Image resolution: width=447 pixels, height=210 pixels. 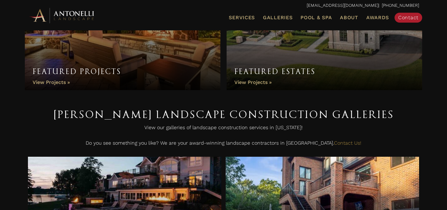 I want to click on a: Services, so click(x=242, y=18).